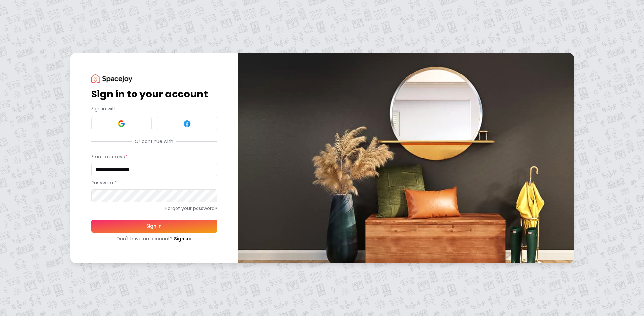 The width and height of the screenshot is (644, 316). Describe the element at coordinates (122, 124) in the screenshot. I see `img: Google signin` at that location.